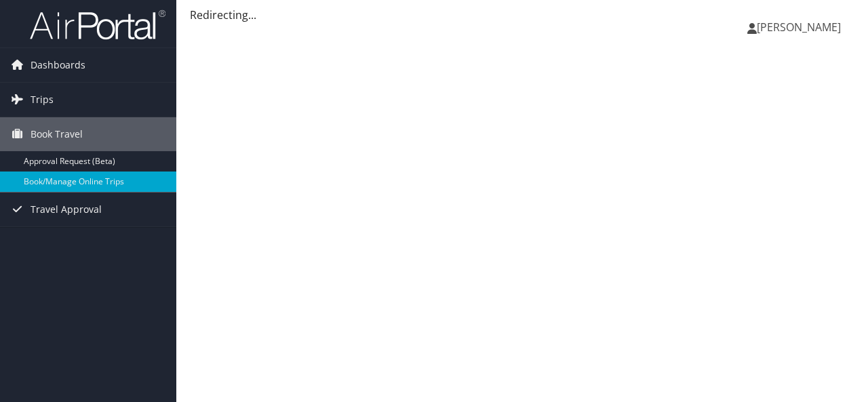 The height and width of the screenshot is (402, 868). I want to click on div: Redirecting..., so click(522, 15).